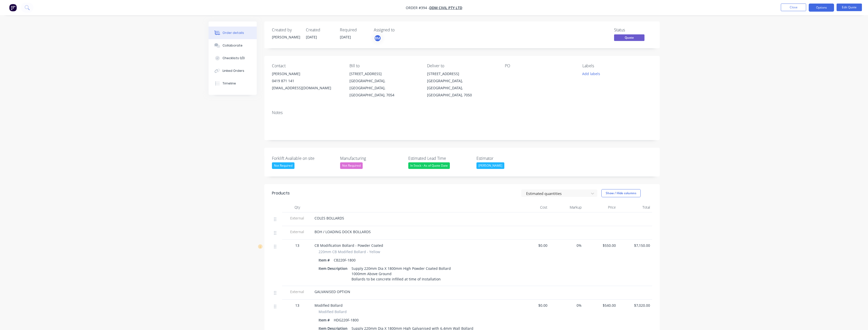 This screenshot has width=868, height=330. Describe the element at coordinates (446, 8) in the screenshot. I see `span: DDM Civil Pty Ltd` at that location.